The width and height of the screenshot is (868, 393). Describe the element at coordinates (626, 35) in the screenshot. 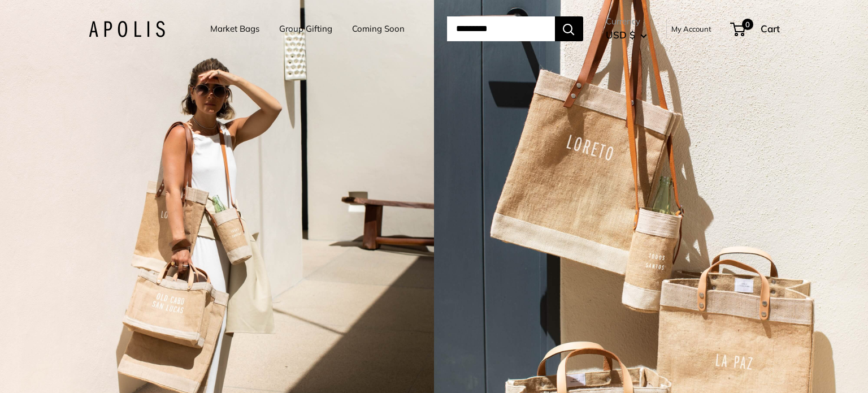

I see `button: USD $` at that location.